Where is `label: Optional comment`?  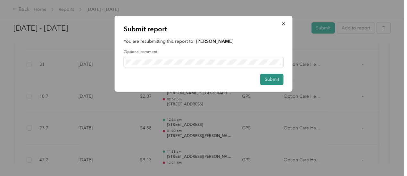
label: Optional comment is located at coordinates (203, 52).